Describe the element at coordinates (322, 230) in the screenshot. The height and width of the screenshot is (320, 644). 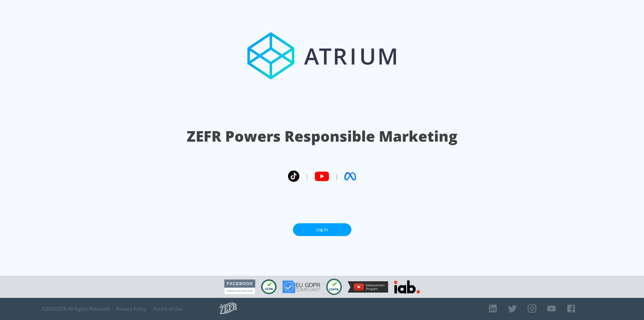
I see `a: Log In` at that location.